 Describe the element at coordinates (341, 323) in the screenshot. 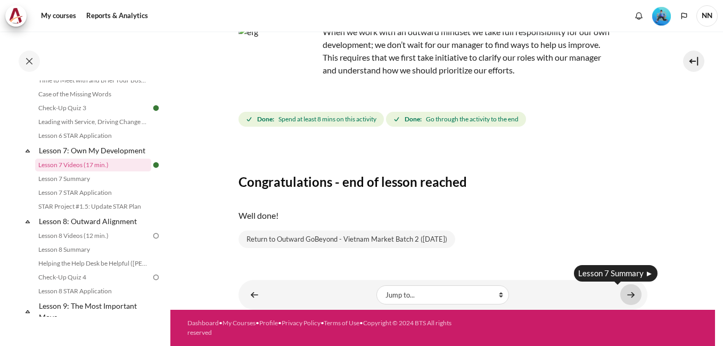

I see `a: Terms of Use` at that location.